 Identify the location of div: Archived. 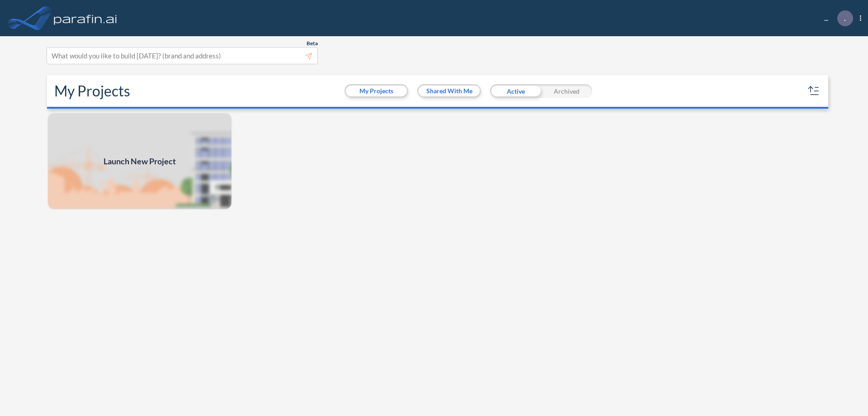
(567, 91).